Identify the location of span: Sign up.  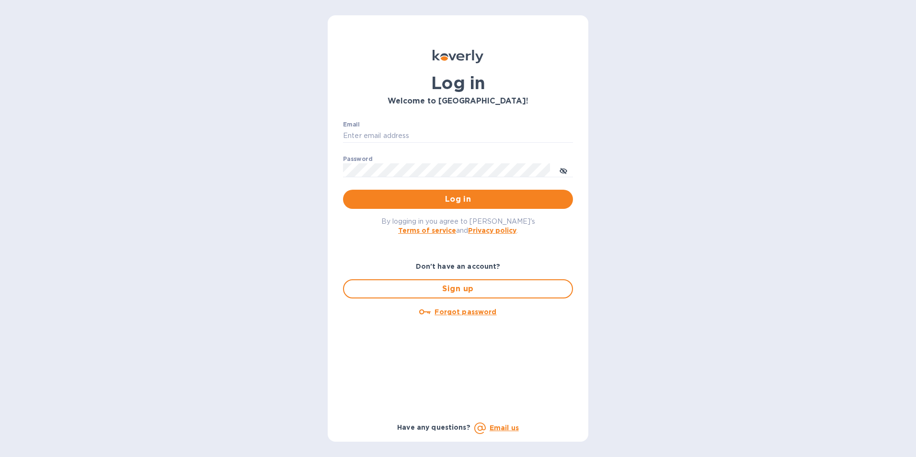
(458, 289).